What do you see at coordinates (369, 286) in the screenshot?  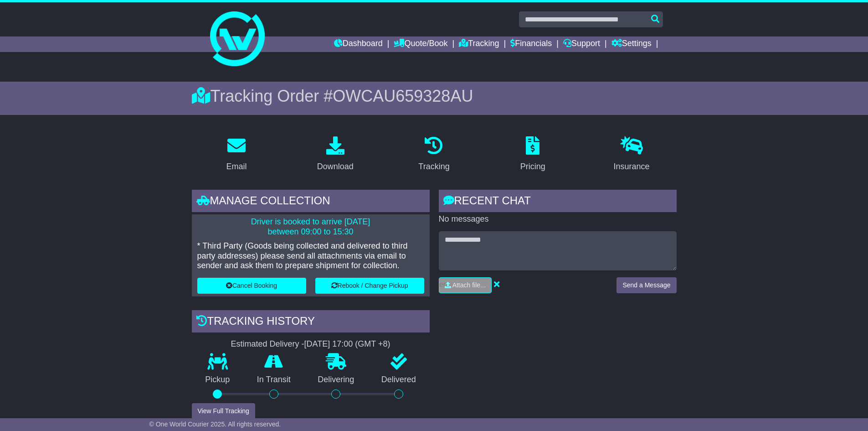 I see `button: Rebook / Change Pickup` at bounding box center [369, 286].